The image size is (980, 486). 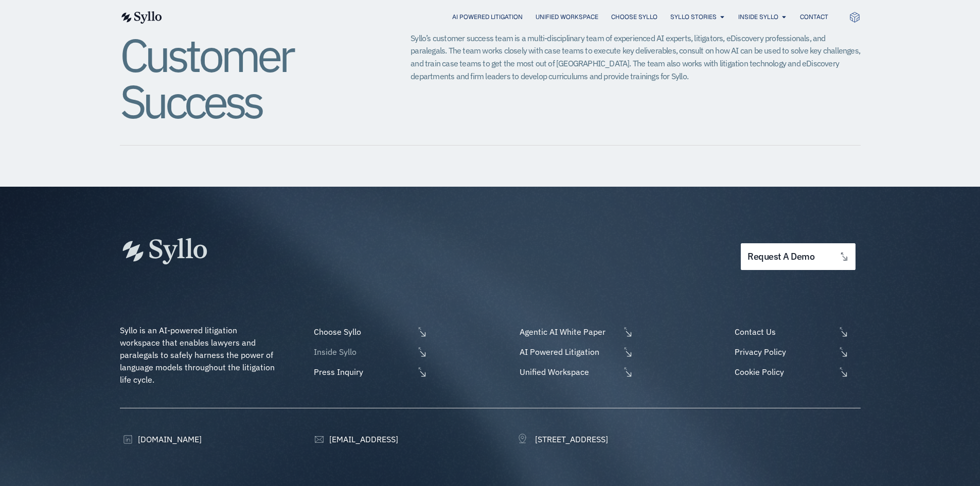 I want to click on span: Press Inquiry, so click(x=363, y=372).